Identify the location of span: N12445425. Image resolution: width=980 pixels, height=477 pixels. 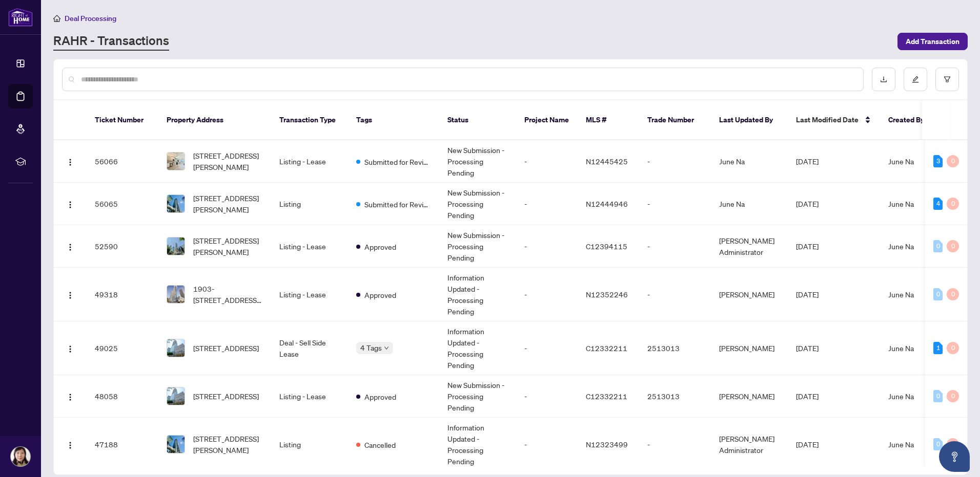
(607, 161).